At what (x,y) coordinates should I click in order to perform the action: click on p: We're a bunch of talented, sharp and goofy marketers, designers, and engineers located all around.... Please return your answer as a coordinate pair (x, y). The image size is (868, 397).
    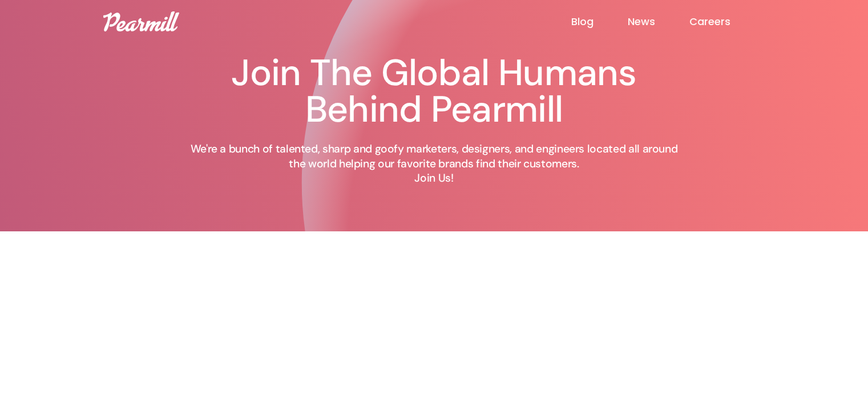
    Looking at the image, I should click on (435, 163).